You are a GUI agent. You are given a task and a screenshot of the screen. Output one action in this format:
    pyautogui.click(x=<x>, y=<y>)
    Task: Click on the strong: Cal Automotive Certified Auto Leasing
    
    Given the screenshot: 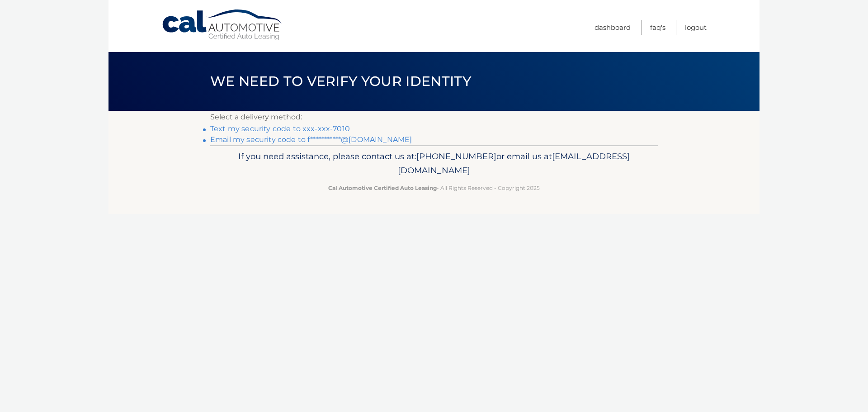 What is the action you would take?
    pyautogui.click(x=383, y=188)
    